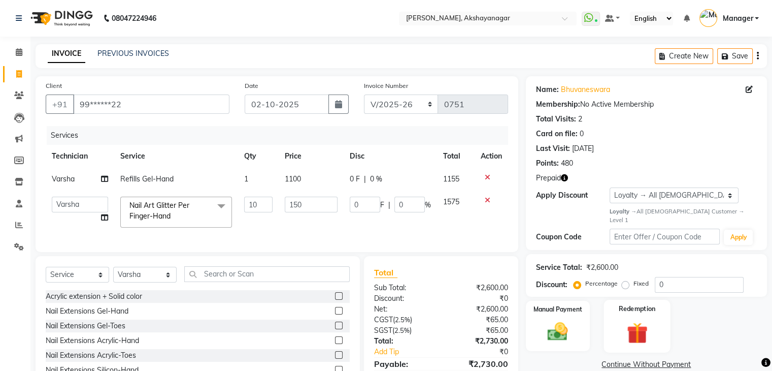  I want to click on label: Manual Payment, so click(558, 309).